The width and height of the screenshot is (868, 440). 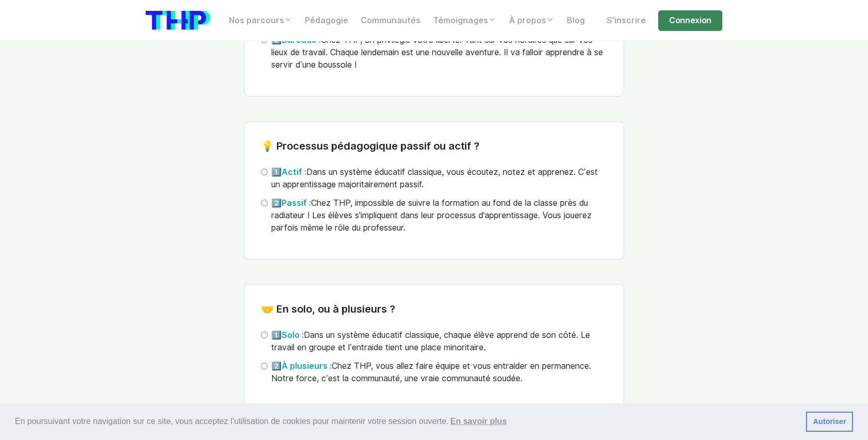 I want to click on a: Pédagogie, so click(x=326, y=21).